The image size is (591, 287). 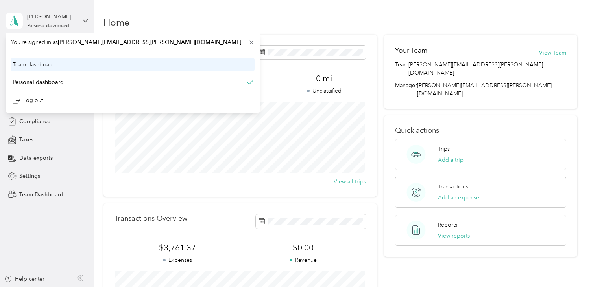 I want to click on p: Quick actions, so click(x=481, y=131).